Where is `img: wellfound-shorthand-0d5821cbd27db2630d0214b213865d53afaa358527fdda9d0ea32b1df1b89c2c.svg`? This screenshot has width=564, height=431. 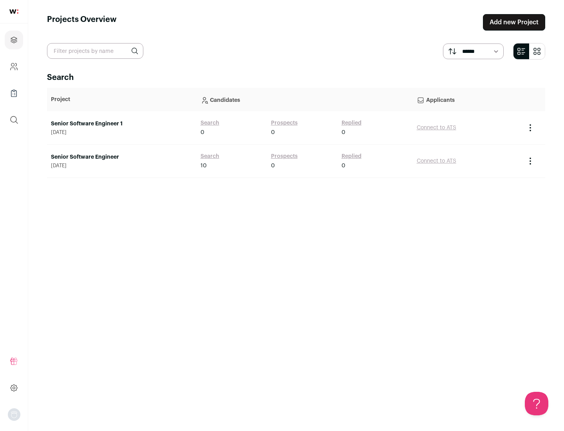 img: wellfound-shorthand-0d5821cbd27db2630d0214b213865d53afaa358527fdda9d0ea32b1df1b89c2c.svg is located at coordinates (14, 11).